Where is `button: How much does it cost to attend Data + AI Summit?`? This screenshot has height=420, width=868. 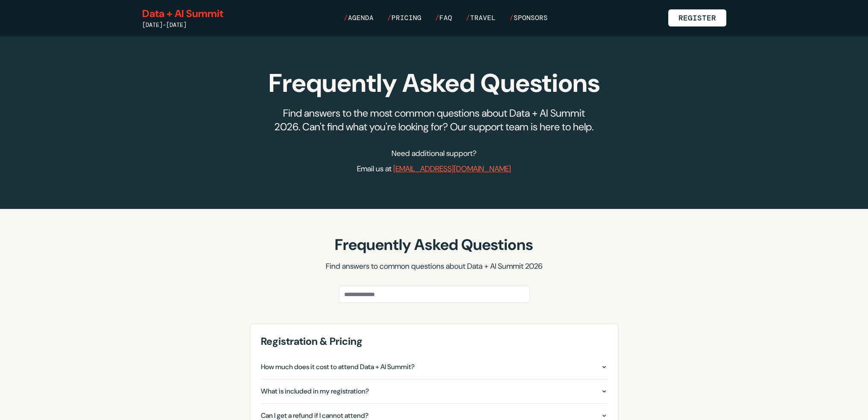 button: How much does it cost to attend Data + AI Summit? is located at coordinates (434, 367).